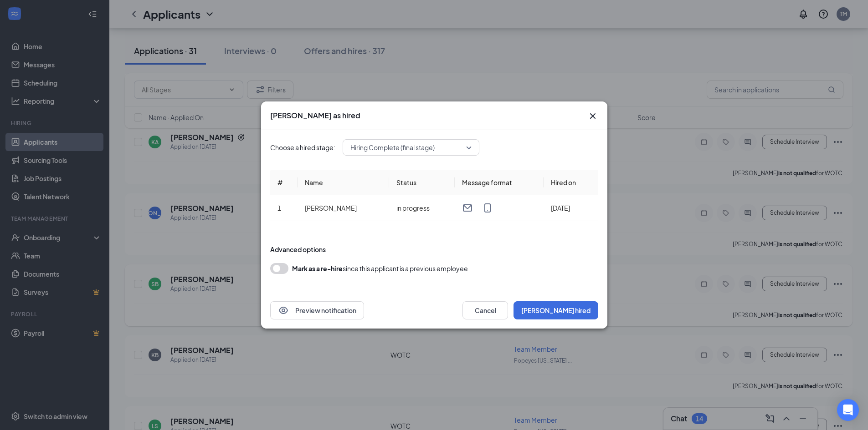 The height and width of the screenshot is (430, 868). Describe the element at coordinates (380, 269) in the screenshot. I see `div: since this applicant is a previous employee.` at that location.